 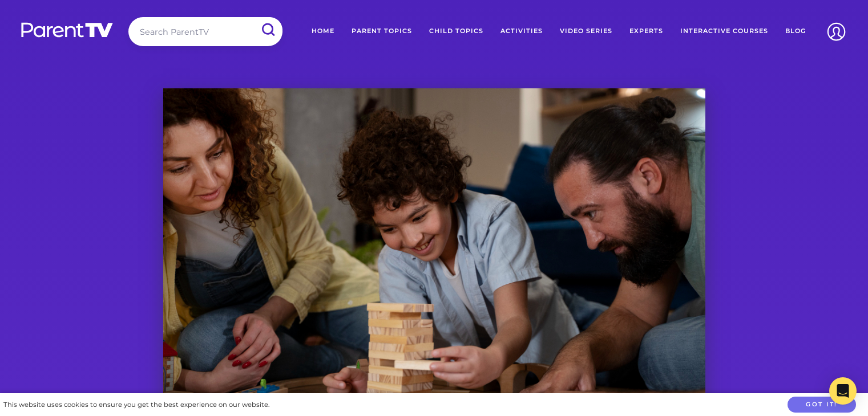 I want to click on a: Home, so click(x=323, y=32).